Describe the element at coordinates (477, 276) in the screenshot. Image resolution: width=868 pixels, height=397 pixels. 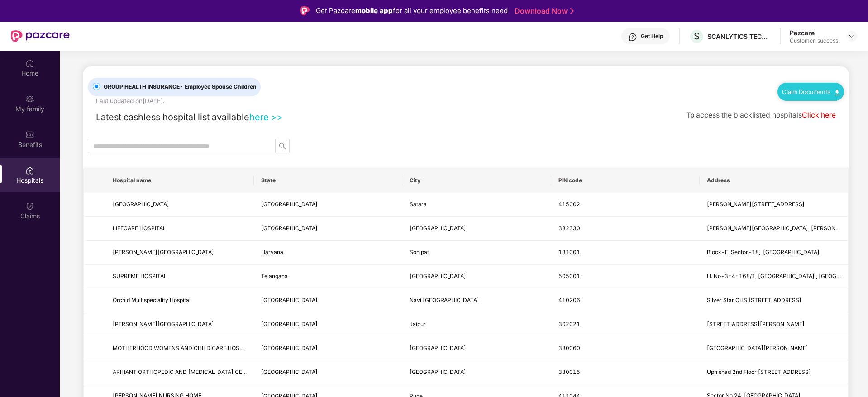
I see `td: Karimnagar` at that location.